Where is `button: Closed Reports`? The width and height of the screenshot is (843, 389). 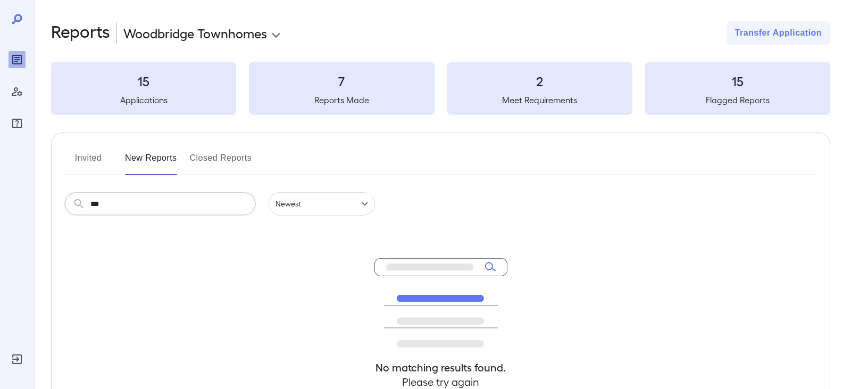
button: Closed Reports is located at coordinates (221, 162).